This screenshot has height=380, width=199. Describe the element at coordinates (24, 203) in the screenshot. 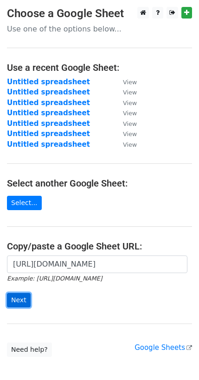

I see `a: Select...` at that location.